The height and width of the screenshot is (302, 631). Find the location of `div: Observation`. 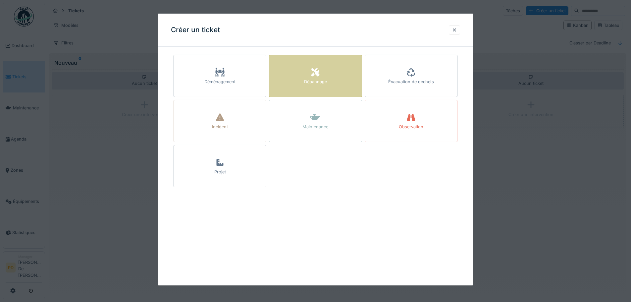

div: Observation is located at coordinates (411, 127).